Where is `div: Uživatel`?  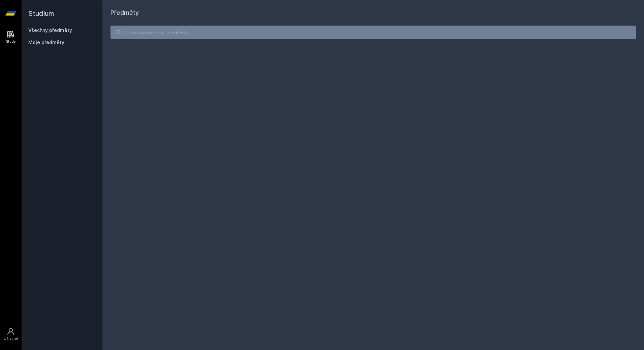 div: Uživatel is located at coordinates (11, 339).